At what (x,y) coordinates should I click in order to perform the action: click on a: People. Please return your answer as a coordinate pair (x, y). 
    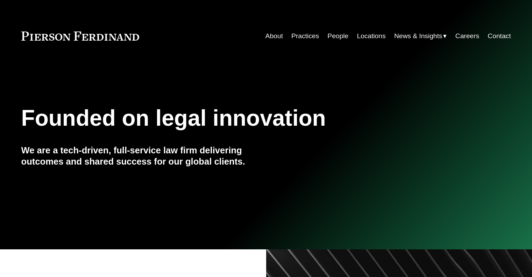
    Looking at the image, I should click on (338, 36).